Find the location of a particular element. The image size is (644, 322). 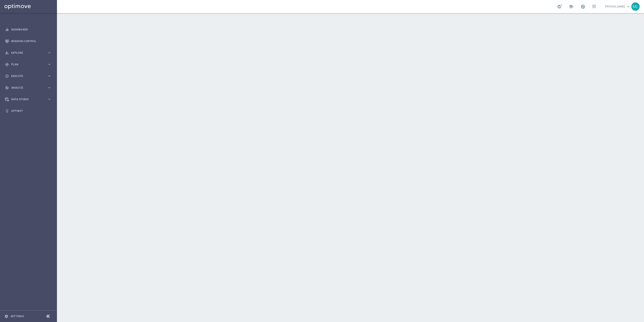

div: play_circle_outline Execute keyboard_arrow_right is located at coordinates (29, 76).